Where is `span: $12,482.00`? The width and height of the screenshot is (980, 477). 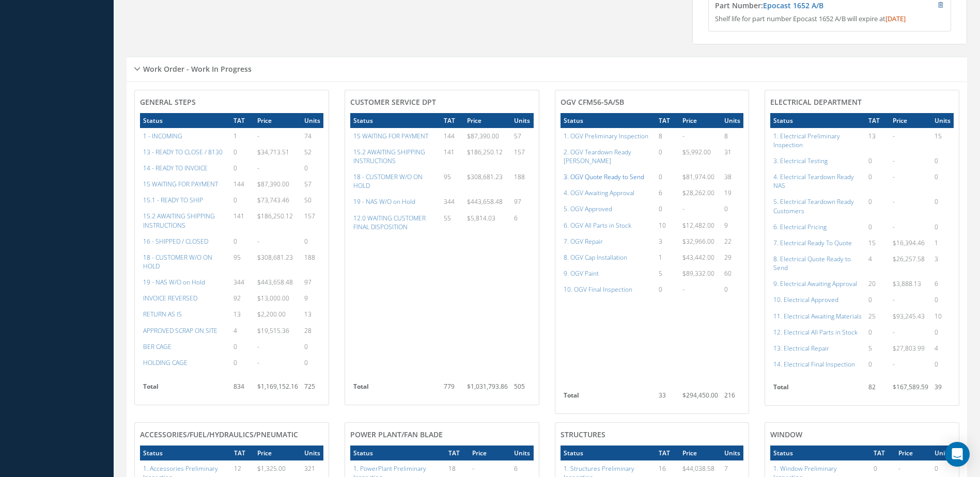 span: $12,482.00 is located at coordinates (698, 225).